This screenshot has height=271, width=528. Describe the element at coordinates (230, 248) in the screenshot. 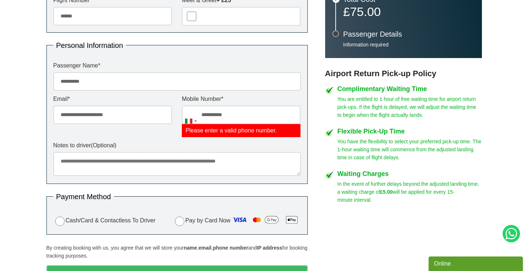

I see `strong: phone number` at that location.